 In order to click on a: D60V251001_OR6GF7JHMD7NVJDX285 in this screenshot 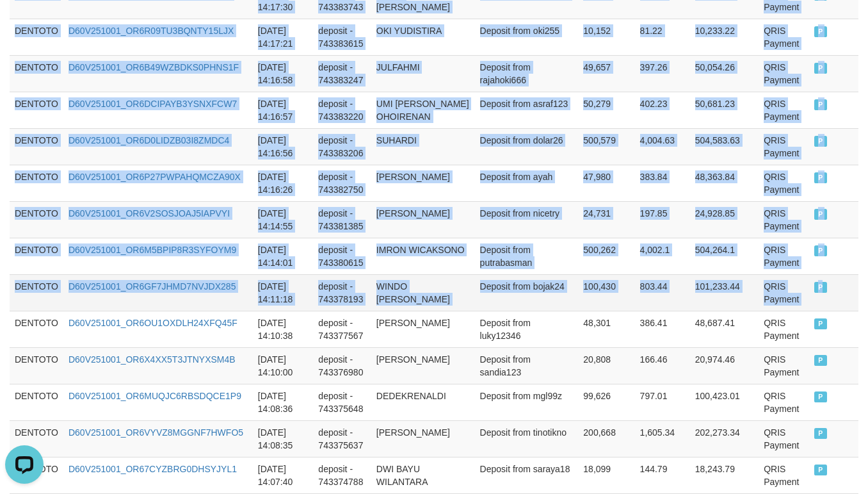, I will do `click(152, 287)`.